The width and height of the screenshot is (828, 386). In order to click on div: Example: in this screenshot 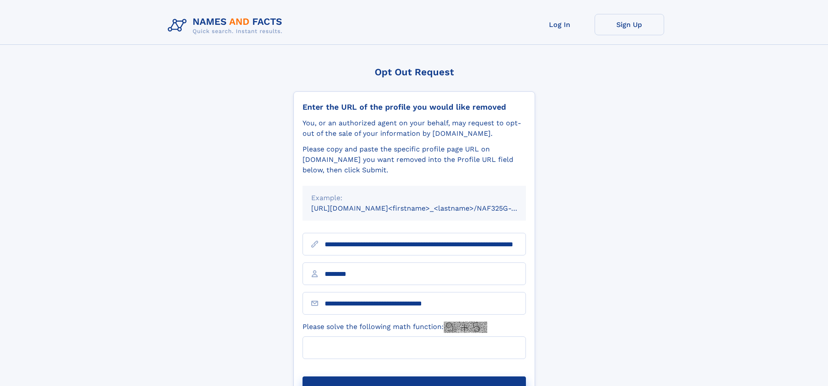, I will do `click(414, 198)`.